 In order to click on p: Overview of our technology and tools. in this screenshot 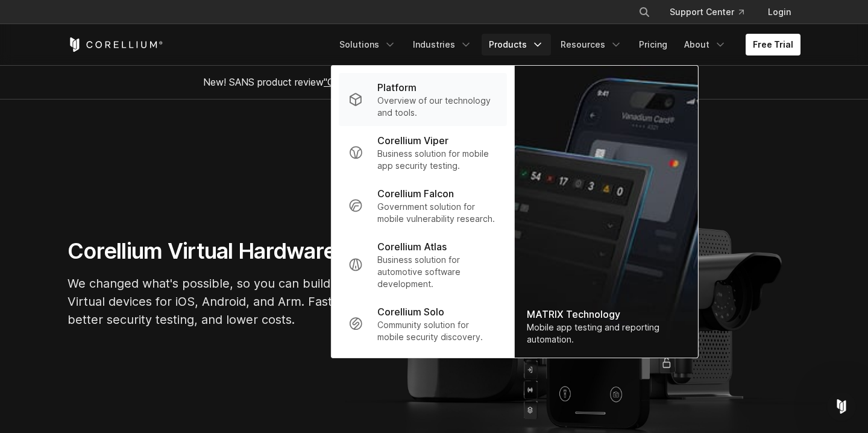, I will do `click(437, 107)`.